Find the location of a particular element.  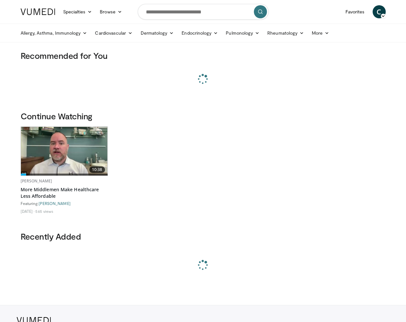

a: Allergy, Asthma, Immunology is located at coordinates (54, 33).